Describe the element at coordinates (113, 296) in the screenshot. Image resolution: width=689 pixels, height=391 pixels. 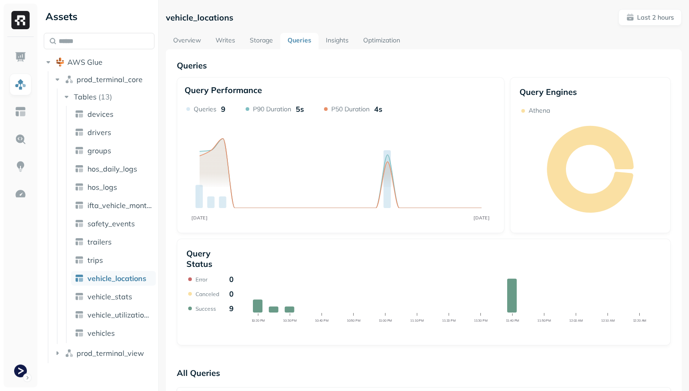
I see `a: vehicle_stats` at that location.